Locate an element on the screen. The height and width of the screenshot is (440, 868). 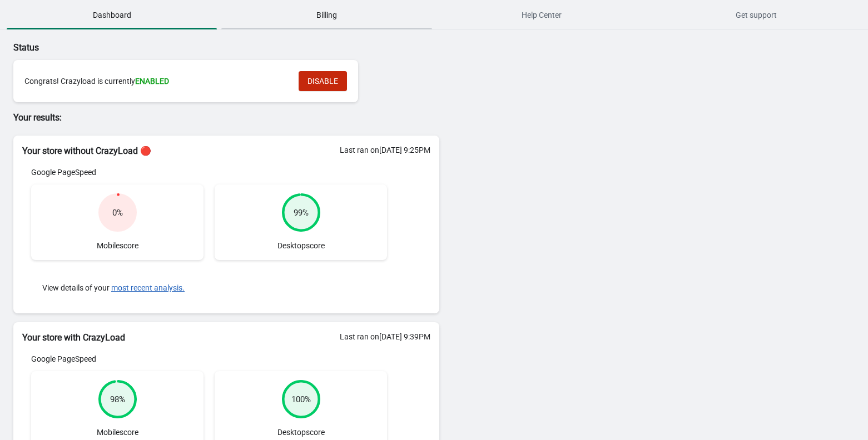
span: DISABLE is located at coordinates (323, 81).